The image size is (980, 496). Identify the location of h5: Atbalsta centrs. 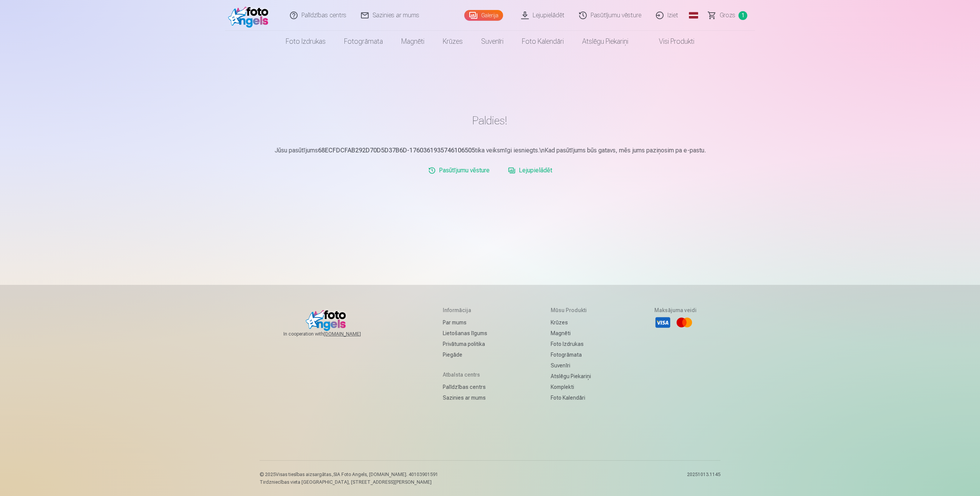
(465, 375).